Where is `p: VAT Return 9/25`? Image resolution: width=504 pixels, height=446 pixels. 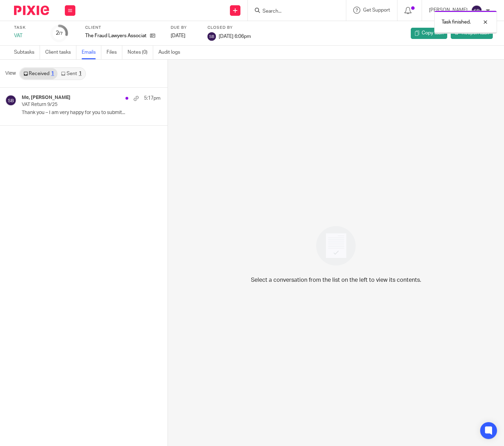 p: VAT Return 9/25 is located at coordinates (77, 105).